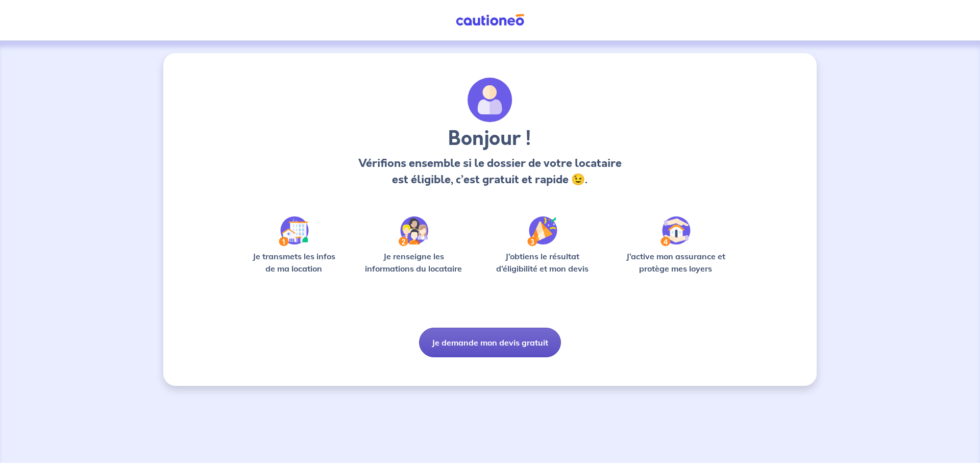 This screenshot has width=980, height=465. Describe the element at coordinates (293, 262) in the screenshot. I see `p: Je transmets les infos de ma location` at that location.